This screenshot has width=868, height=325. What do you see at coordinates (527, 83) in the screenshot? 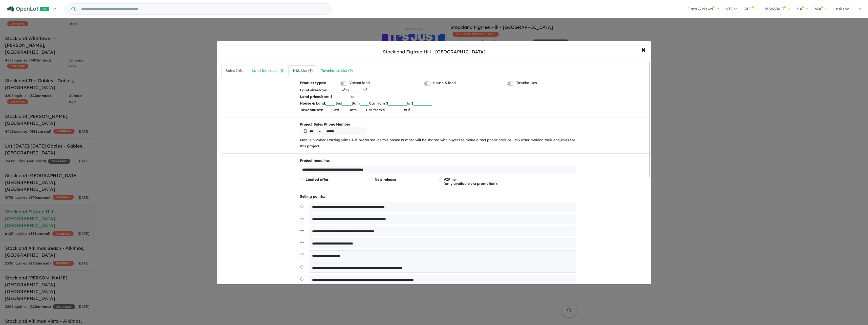
I see `label: Townhouses` at bounding box center [527, 83].